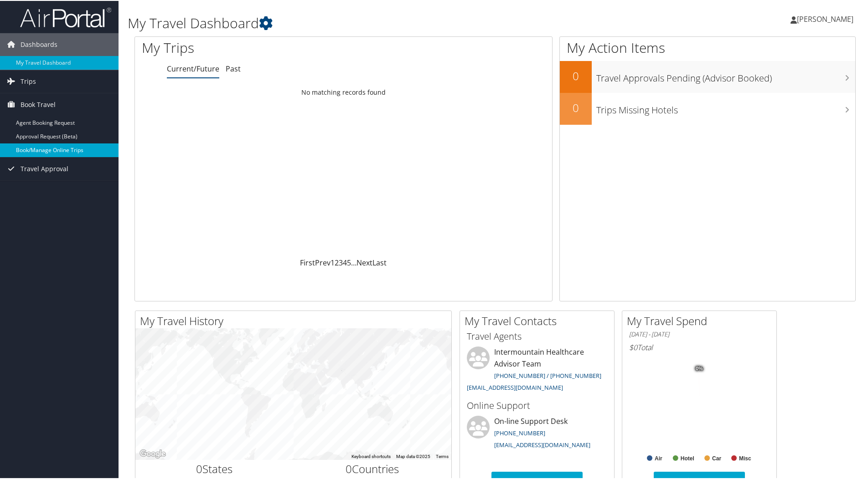 This screenshot has width=868, height=479. What do you see at coordinates (323, 262) in the screenshot?
I see `a: Prev` at bounding box center [323, 262].